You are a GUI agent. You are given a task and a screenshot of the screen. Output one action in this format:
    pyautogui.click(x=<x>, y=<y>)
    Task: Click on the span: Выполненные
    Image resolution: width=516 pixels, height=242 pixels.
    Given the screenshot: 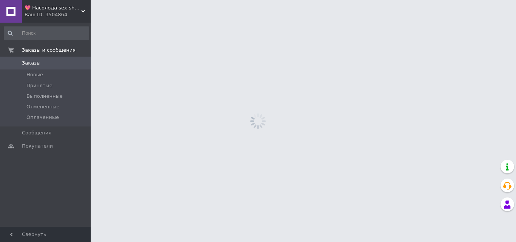 What is the action you would take?
    pyautogui.click(x=45, y=96)
    